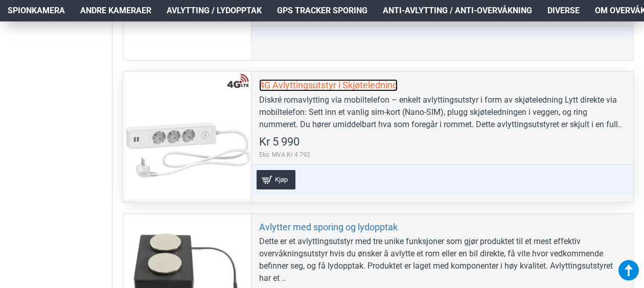 This screenshot has width=644, height=288. I want to click on span: Andre kameraer, so click(116, 11).